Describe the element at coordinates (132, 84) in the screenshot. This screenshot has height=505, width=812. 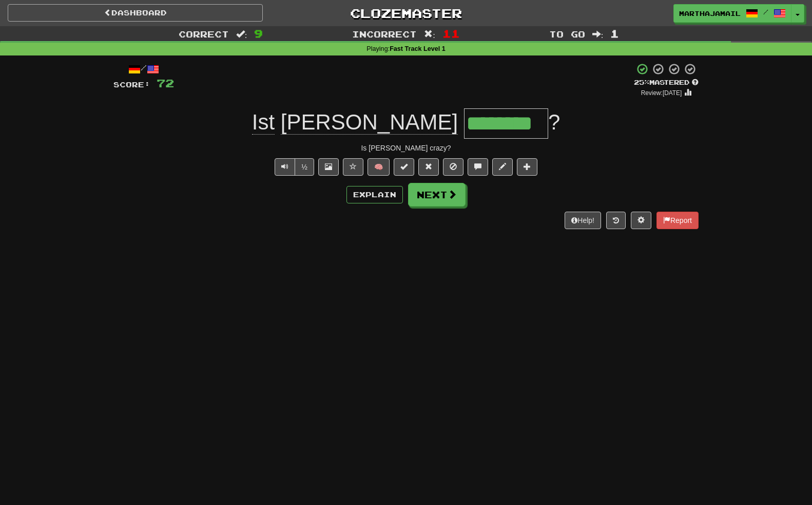
I see `span: Score:` at that location.